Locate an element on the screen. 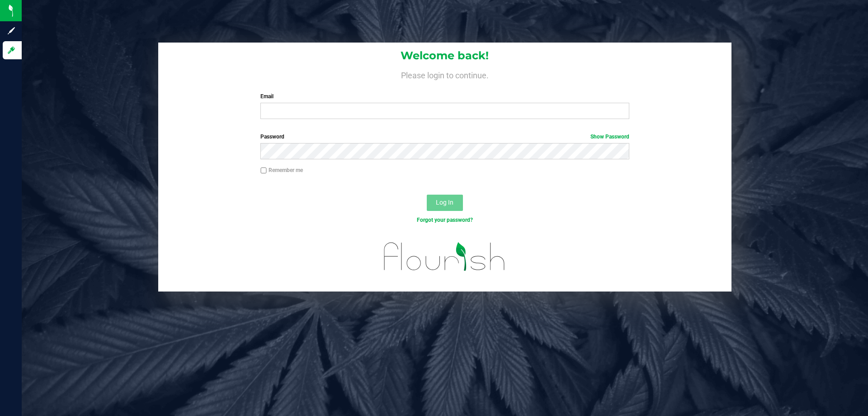 This screenshot has height=416, width=868. a: Show Password is located at coordinates (610, 137).